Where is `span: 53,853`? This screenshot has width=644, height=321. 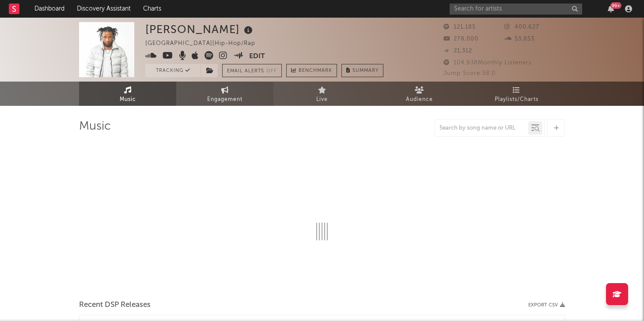
span: 53,853 is located at coordinates (520, 39).